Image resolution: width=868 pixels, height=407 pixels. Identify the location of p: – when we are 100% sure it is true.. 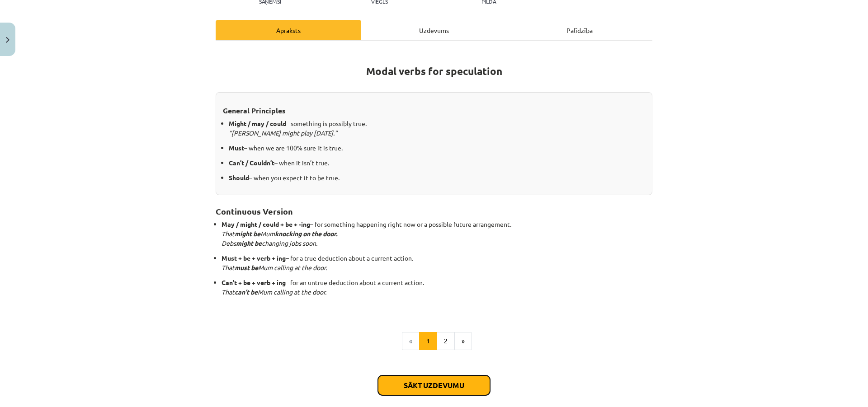
(437, 148).